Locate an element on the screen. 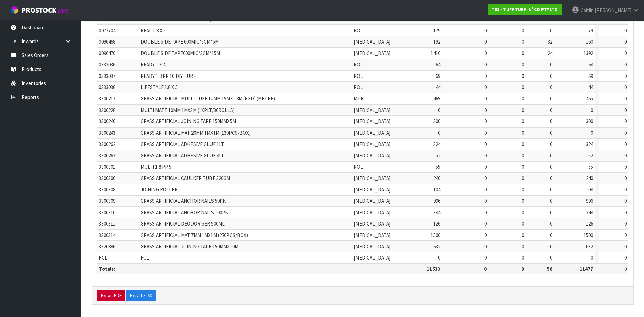 The height and width of the screenshot is (317, 644). span: 3300228 is located at coordinates (107, 110).